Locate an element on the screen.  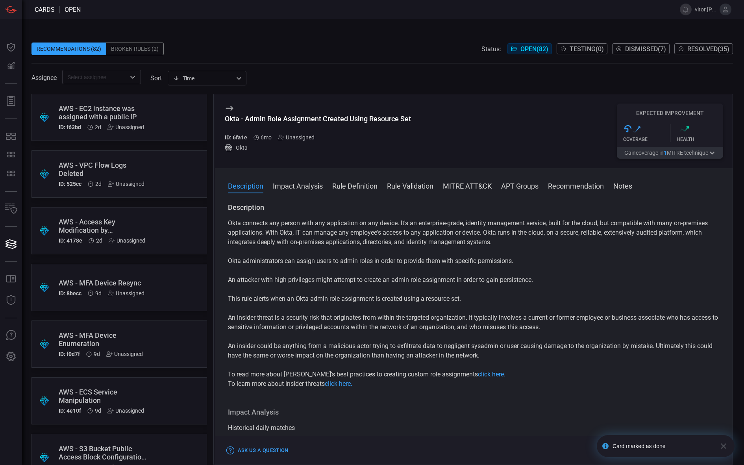
button: MITRE ATT&CK is located at coordinates (467, 185).